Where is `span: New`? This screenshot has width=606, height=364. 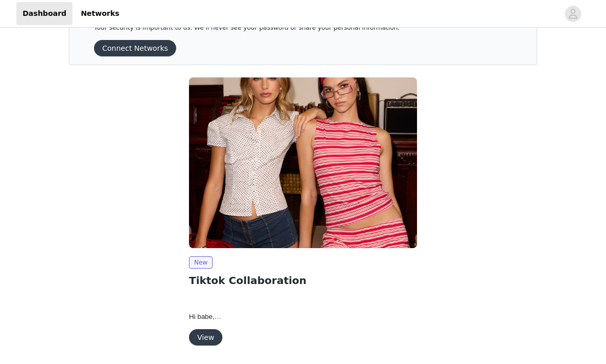
span: New is located at coordinates (201, 263).